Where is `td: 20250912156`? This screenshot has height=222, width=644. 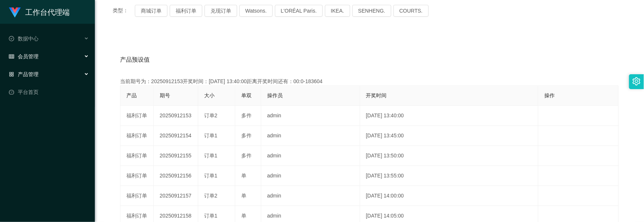
td: 20250912156 is located at coordinates (176, 176).